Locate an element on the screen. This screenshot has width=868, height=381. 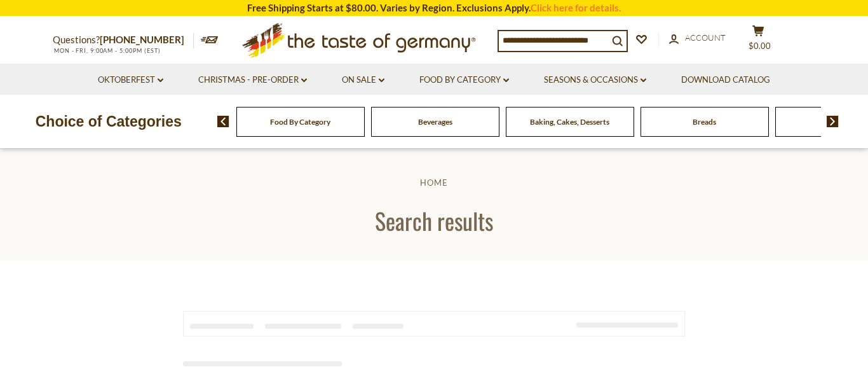
img: previous arrow is located at coordinates (223, 122).